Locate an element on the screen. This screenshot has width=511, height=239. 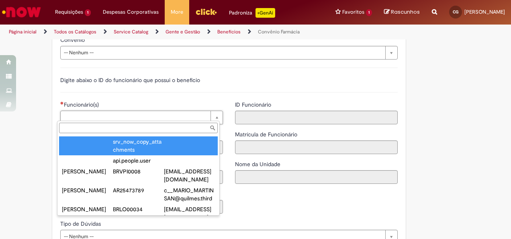
div: api.people.user is located at coordinates (138, 160).